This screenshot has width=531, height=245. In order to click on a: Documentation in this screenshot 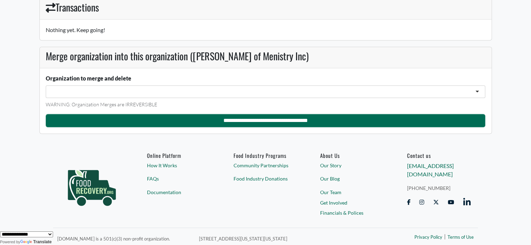, I will do `click(179, 192)`.